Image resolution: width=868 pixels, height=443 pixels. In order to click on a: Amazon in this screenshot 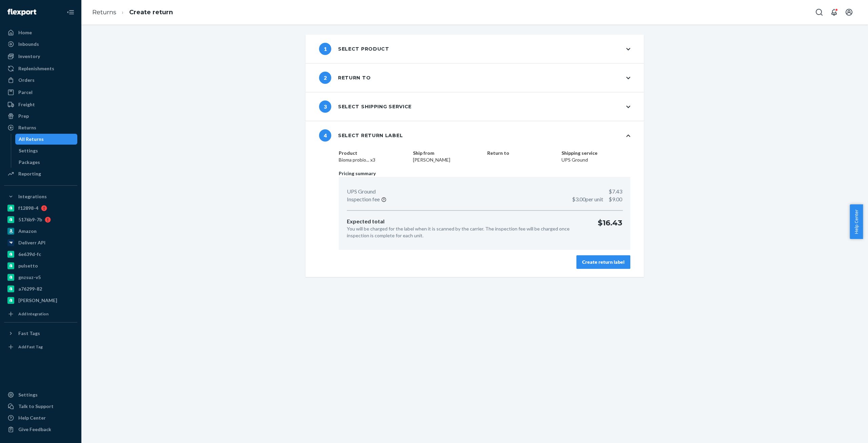, I will do `click(40, 231)`.